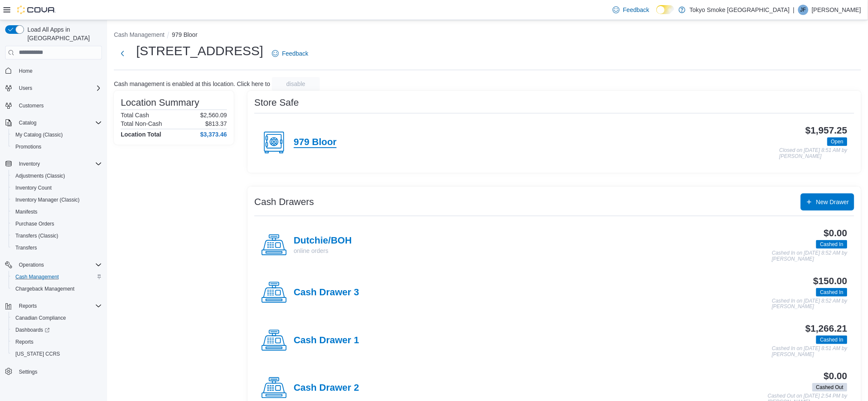  Describe the element at coordinates (58, 265) in the screenshot. I see `span: Operations` at that location.